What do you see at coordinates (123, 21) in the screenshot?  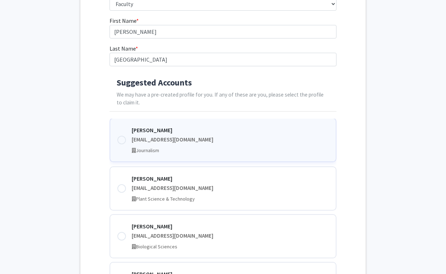 I see `span: First Name` at bounding box center [123, 21].